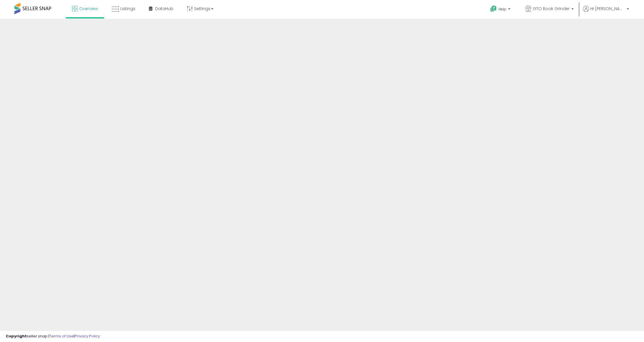 Image resolution: width=644 pixels, height=342 pixels. I want to click on span: Help, so click(503, 9).